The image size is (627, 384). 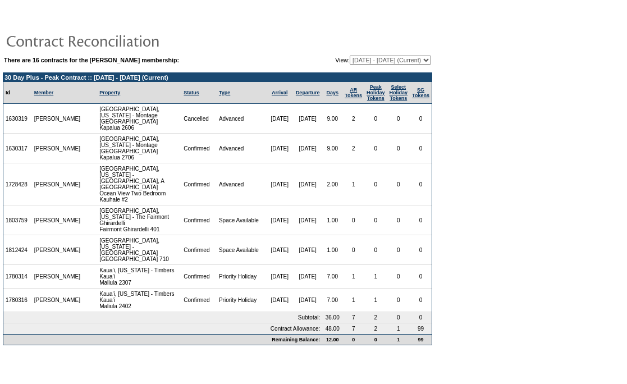 I want to click on td: 1780314, so click(x=17, y=277).